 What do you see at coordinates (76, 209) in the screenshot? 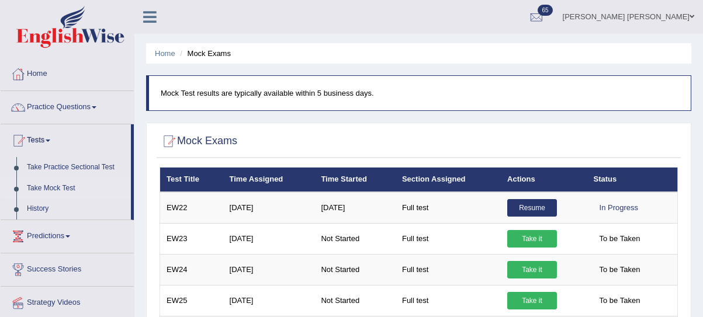
I see `a: History` at bounding box center [76, 209].